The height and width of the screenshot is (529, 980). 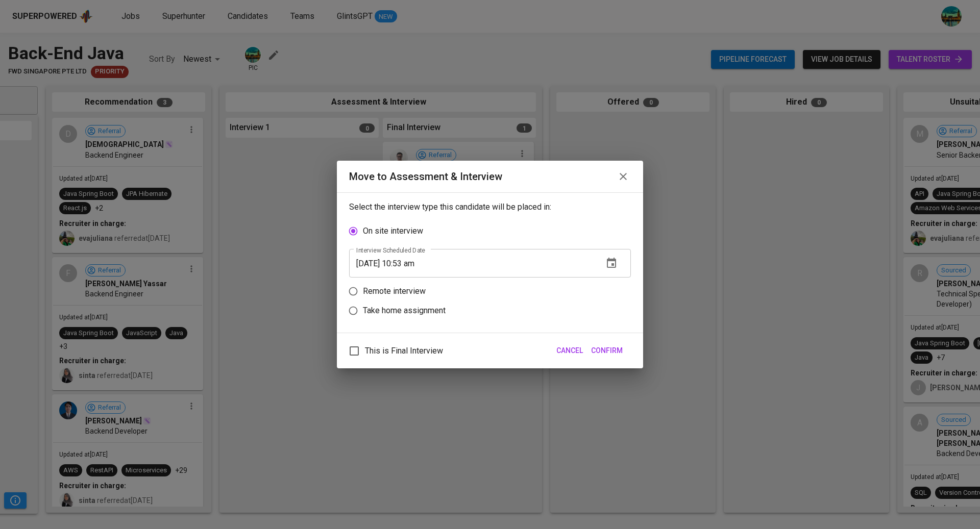 What do you see at coordinates (405, 311) in the screenshot?
I see `p: Take home assignment` at bounding box center [405, 311].